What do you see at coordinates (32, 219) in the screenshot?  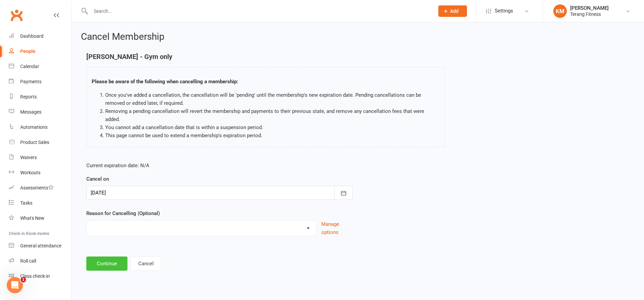 I see `div: What's New` at bounding box center [32, 219].